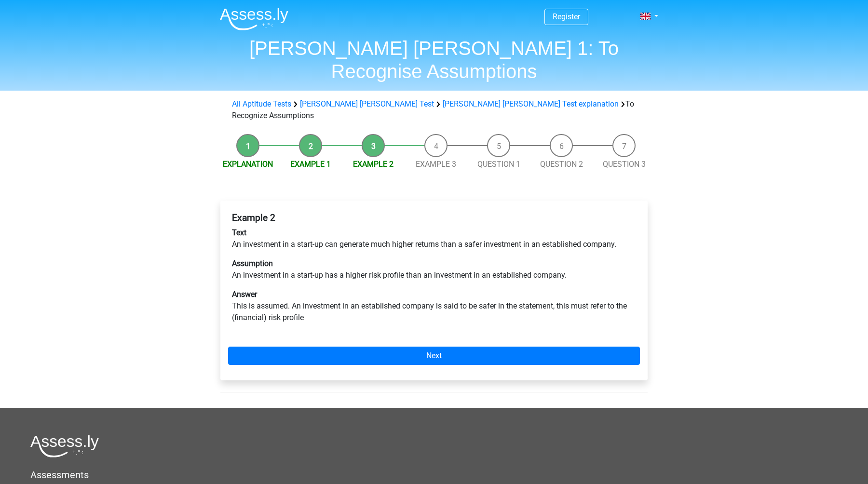 Image resolution: width=868 pixels, height=484 pixels. What do you see at coordinates (435, 164) in the screenshot?
I see `a: Example 3` at bounding box center [435, 164].